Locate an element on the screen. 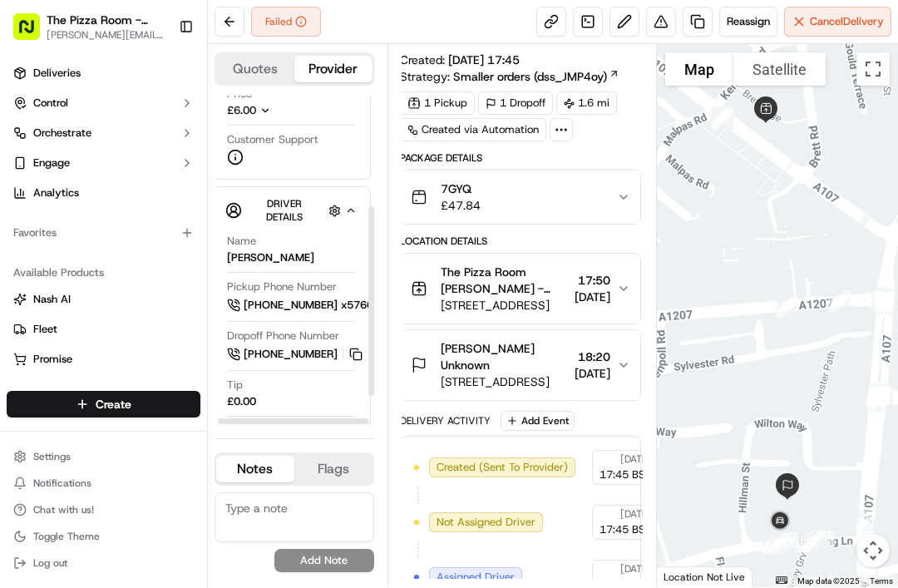 The height and width of the screenshot is (588, 898). div: 29 is located at coordinates (787, 543).